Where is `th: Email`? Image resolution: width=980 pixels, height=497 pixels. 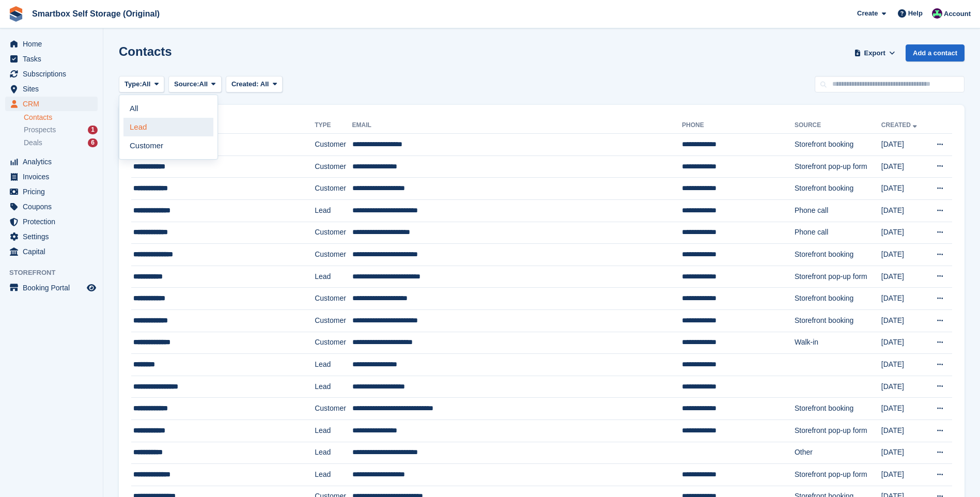 th: Email is located at coordinates (517, 125).